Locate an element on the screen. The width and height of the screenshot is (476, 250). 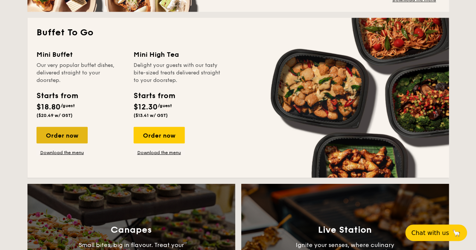
div: Mini High Tea is located at coordinates (178, 55).